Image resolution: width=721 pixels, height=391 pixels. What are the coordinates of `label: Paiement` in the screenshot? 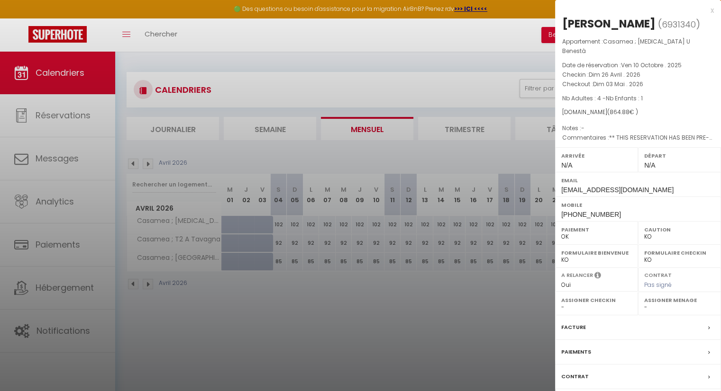 It's located at (596, 230).